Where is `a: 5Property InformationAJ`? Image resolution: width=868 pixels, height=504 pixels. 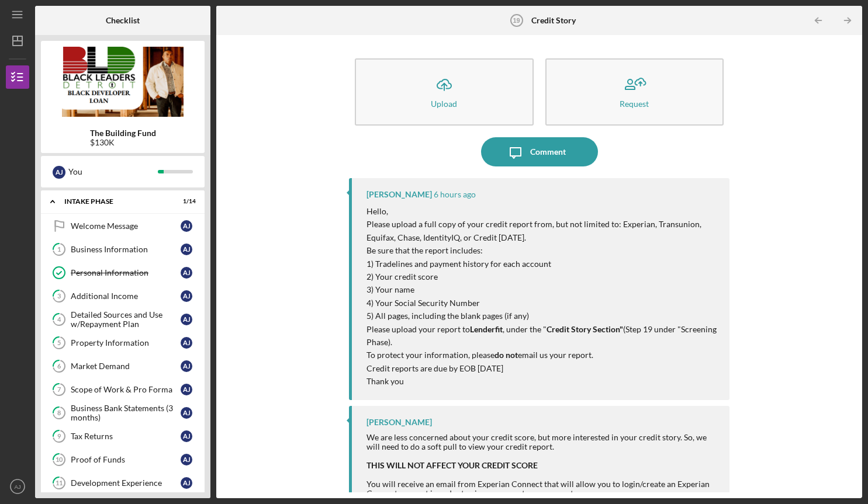 a: 5Property InformationAJ is located at coordinates (123, 343).